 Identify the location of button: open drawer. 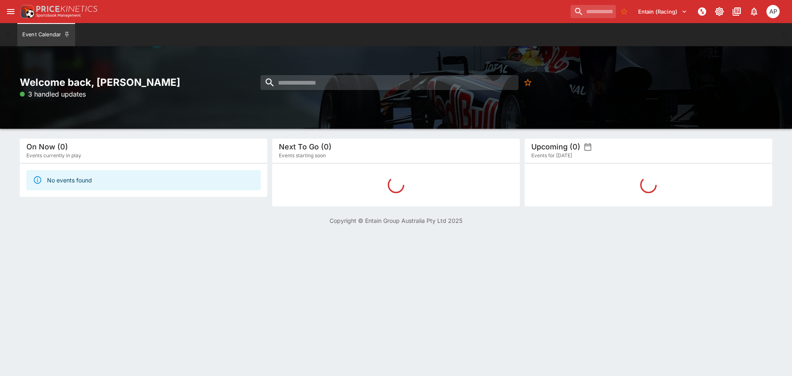
(11, 12).